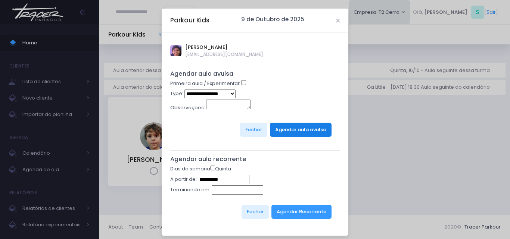  What do you see at coordinates (177, 94) in the screenshot?
I see `label: Type:` at bounding box center [177, 94].